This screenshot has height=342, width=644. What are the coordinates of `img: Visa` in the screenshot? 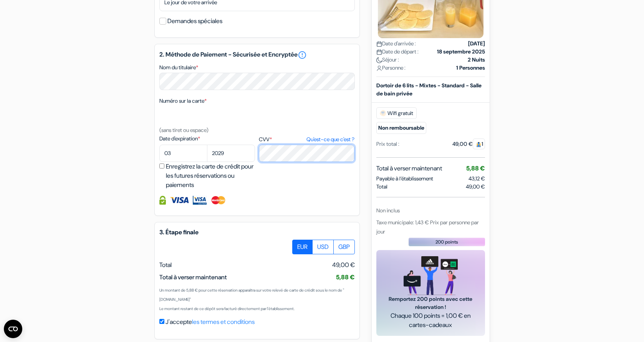 It's located at (179, 200).